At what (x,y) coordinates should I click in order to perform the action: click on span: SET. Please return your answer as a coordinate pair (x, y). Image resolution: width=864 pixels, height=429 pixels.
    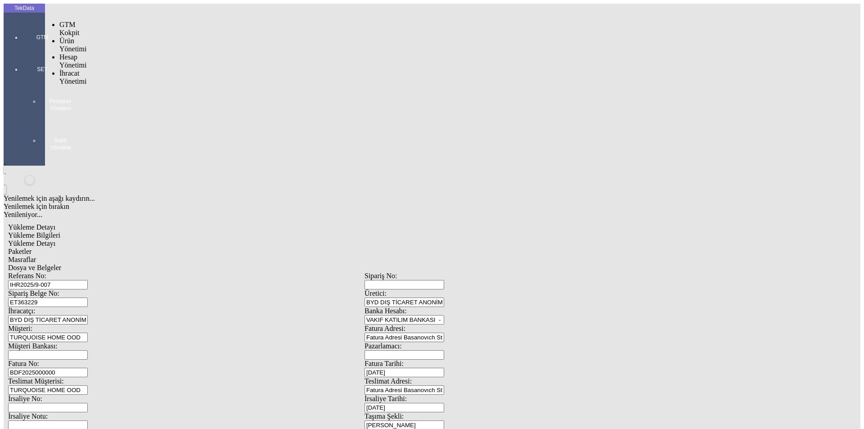
    Looking at the image, I should click on (42, 69).